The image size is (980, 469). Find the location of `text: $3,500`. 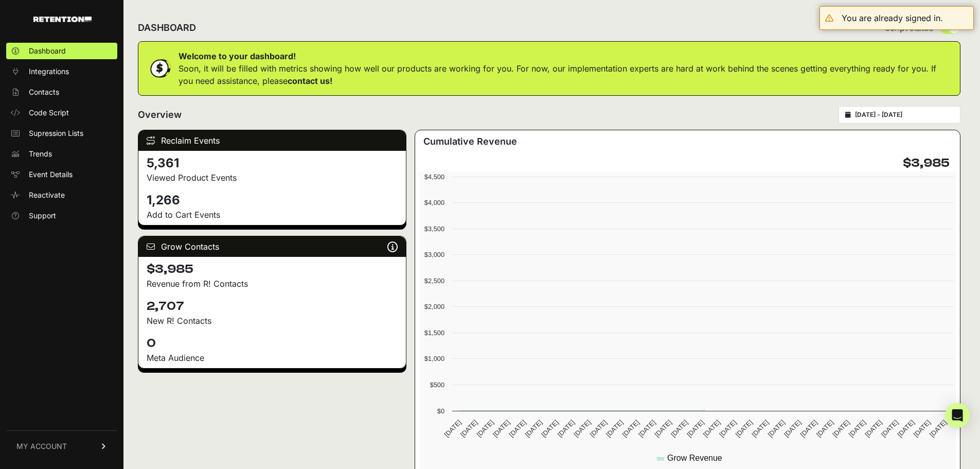

text: $3,500 is located at coordinates (434, 228).